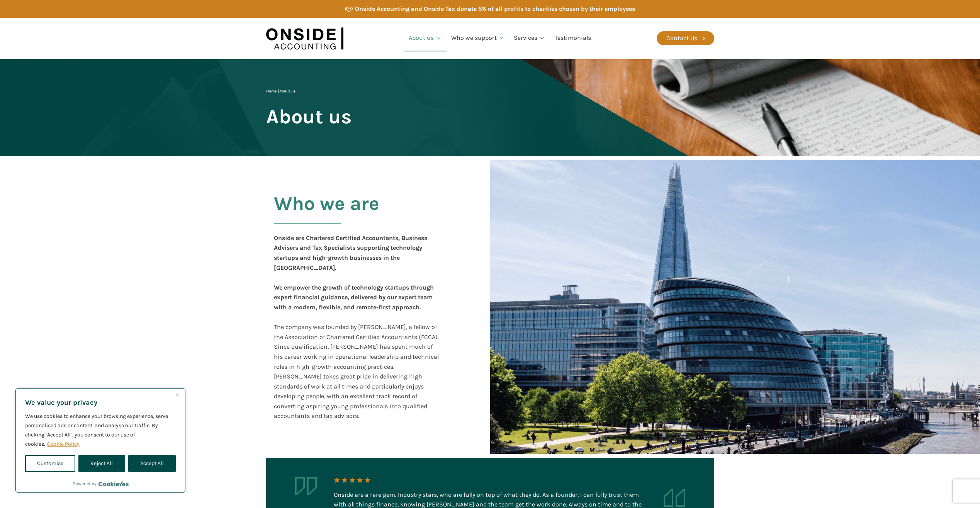 Image resolution: width=980 pixels, height=508 pixels. Describe the element at coordinates (63, 443) in the screenshot. I see `a: Cookie Policy` at that location.